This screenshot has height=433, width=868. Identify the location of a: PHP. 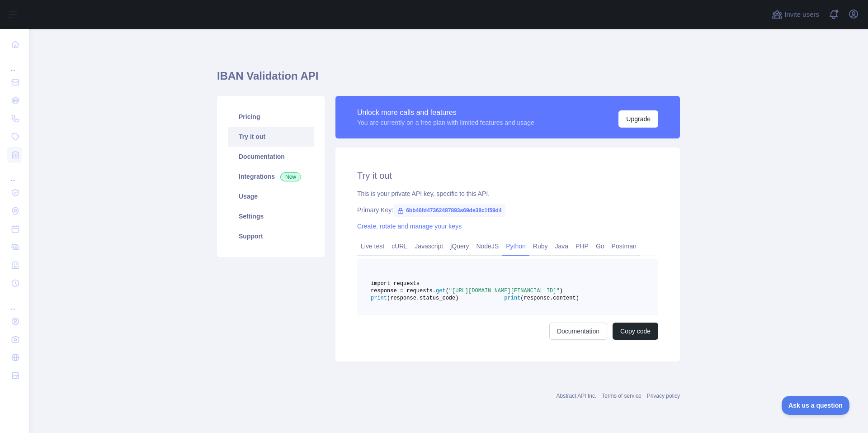
(582, 246).